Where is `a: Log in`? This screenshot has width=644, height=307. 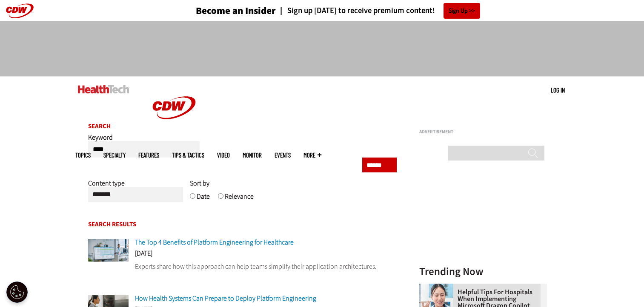 a: Log in is located at coordinates (558, 90).